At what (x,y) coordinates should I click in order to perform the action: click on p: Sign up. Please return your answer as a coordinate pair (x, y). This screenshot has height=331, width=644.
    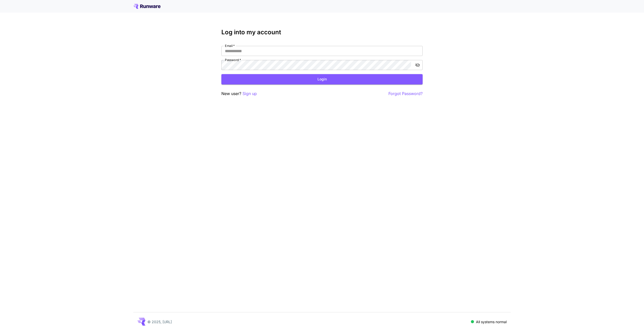
    Looking at the image, I should click on (249, 94).